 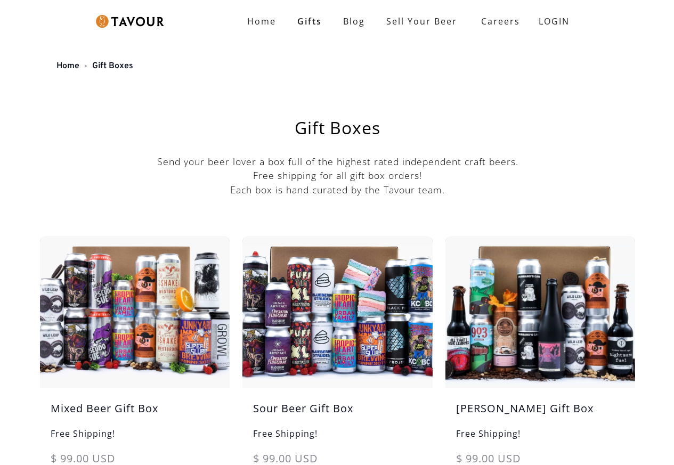 I want to click on a: Gifts, so click(x=309, y=21).